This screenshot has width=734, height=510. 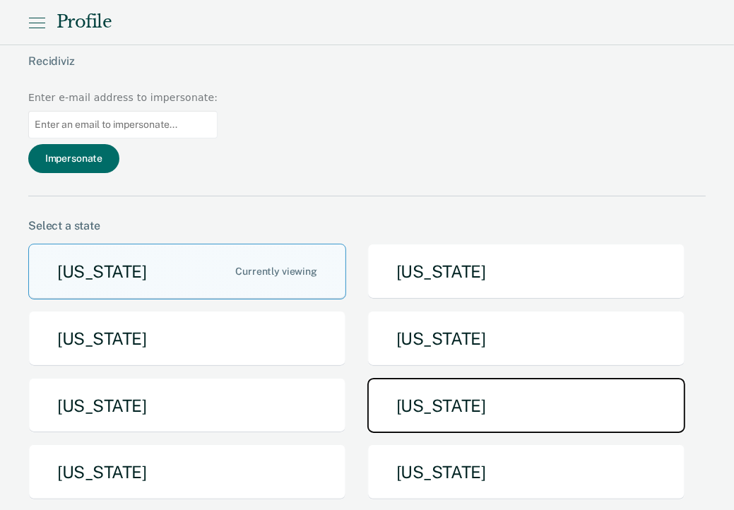 What do you see at coordinates (273, 72) in the screenshot?
I see `div: Recidiviz` at bounding box center [273, 72].